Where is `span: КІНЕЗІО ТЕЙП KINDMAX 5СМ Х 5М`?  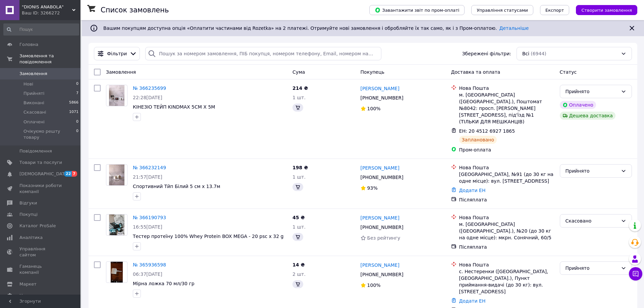
span: КІНЕЗІО ТЕЙП KINDMAX 5СМ Х 5М is located at coordinates (174, 107).